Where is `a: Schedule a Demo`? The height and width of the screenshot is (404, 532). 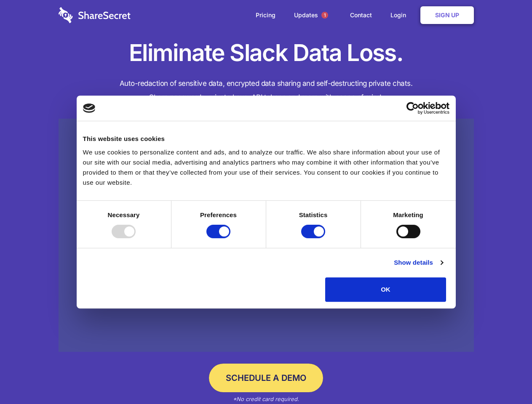 a: Schedule a Demo is located at coordinates (266, 378).